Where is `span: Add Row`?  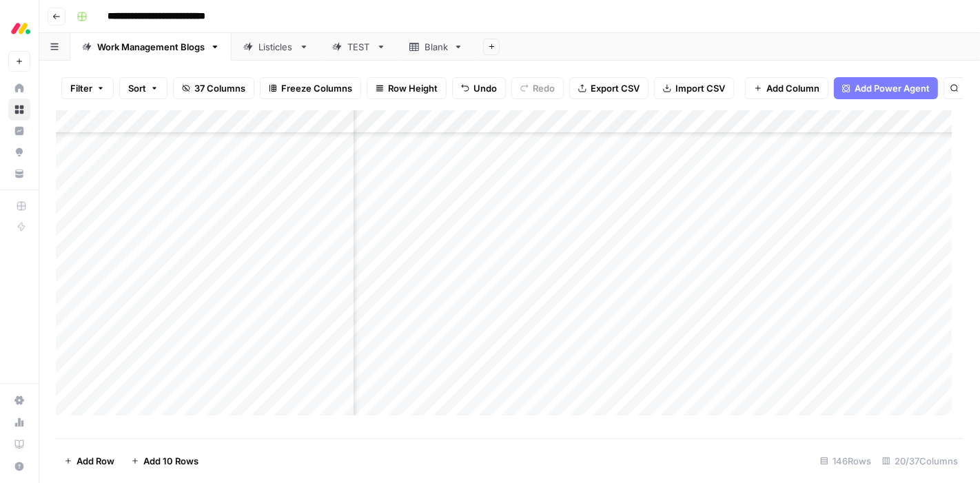 span: Add Row is located at coordinates (95, 461).